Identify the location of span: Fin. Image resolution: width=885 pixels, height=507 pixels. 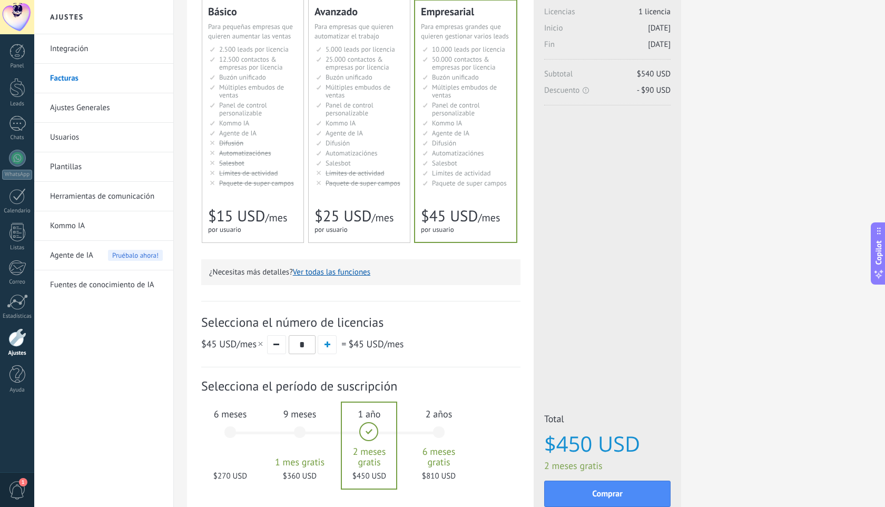
(607, 47).